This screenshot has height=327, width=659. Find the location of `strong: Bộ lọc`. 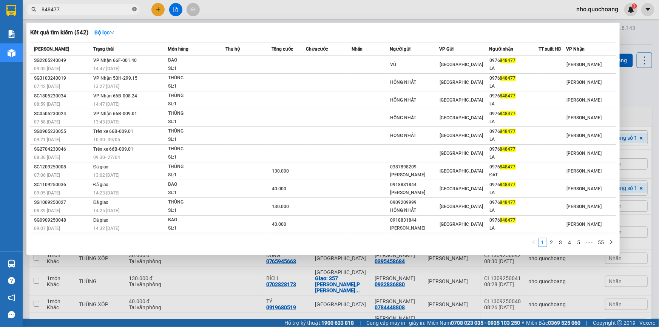

strong: Bộ lọc is located at coordinates (105, 32).